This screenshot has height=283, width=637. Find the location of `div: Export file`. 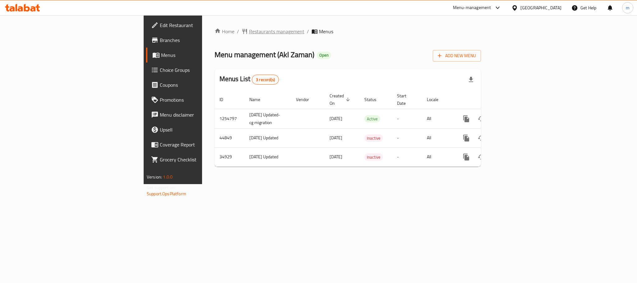

div: Export file is located at coordinates (471, 80).